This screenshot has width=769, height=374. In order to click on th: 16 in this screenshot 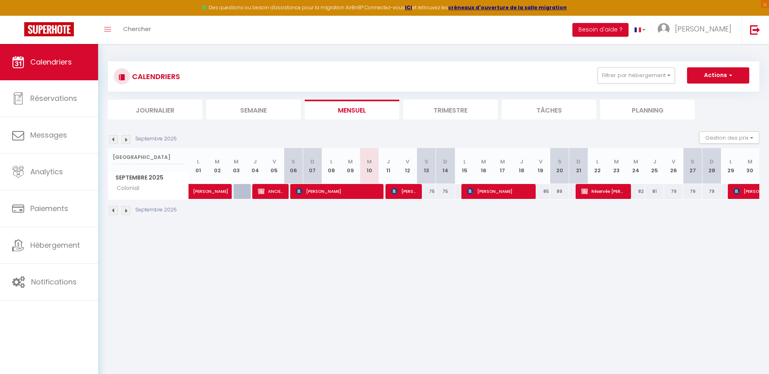, I will do `click(483, 166)`.